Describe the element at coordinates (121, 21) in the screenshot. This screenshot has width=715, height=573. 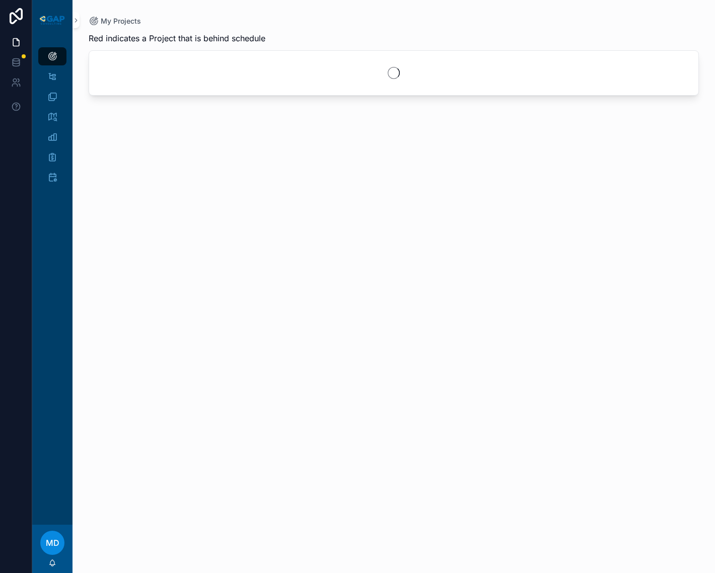
I see `span: My Projects` at that location.